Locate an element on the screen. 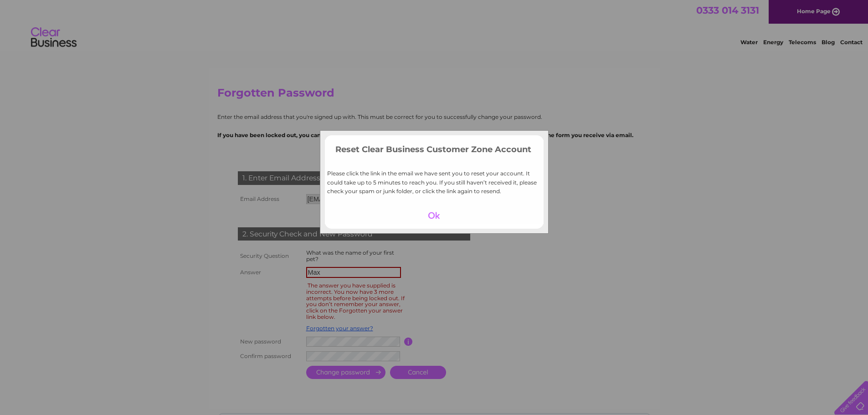 Image resolution: width=868 pixels, height=415 pixels. a: Energy is located at coordinates (773, 42).